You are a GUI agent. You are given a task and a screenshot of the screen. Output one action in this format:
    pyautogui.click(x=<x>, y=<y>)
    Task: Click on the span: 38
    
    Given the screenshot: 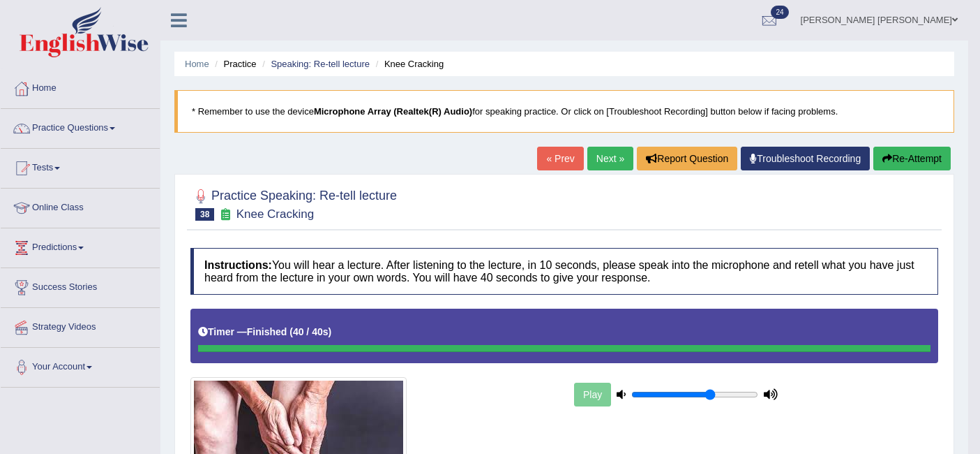 What is the action you would take?
    pyautogui.click(x=205, y=215)
    